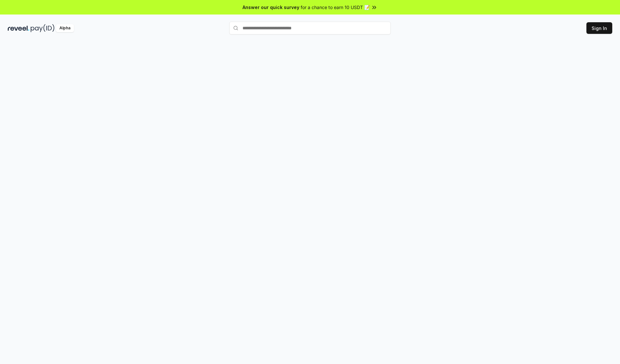  Describe the element at coordinates (335, 7) in the screenshot. I see `span: for a chance to earn 10 USDT 📝` at that location.